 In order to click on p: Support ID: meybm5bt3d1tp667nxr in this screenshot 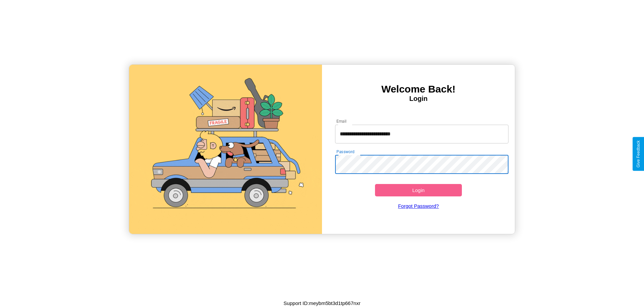, I will do `click(322, 303)`.